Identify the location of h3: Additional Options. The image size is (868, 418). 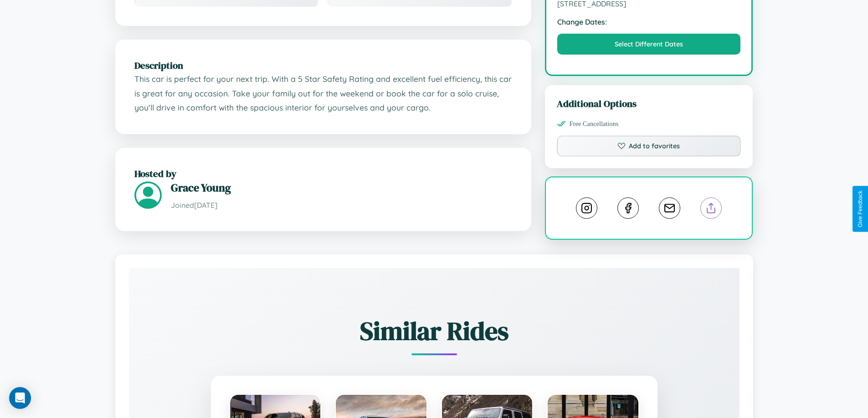
(649, 104).